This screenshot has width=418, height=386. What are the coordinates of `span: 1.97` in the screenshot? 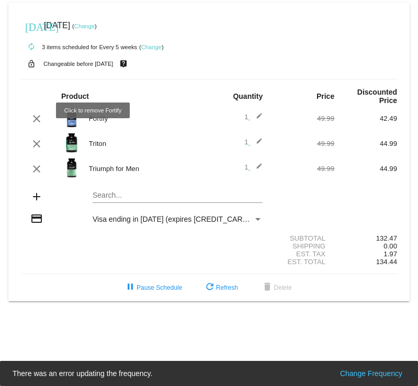 It's located at (391, 254).